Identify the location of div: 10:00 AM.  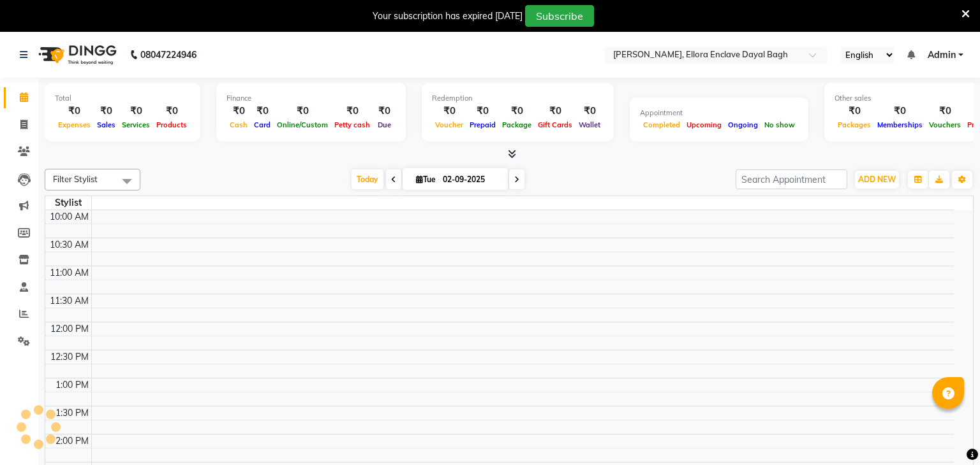
(69, 217).